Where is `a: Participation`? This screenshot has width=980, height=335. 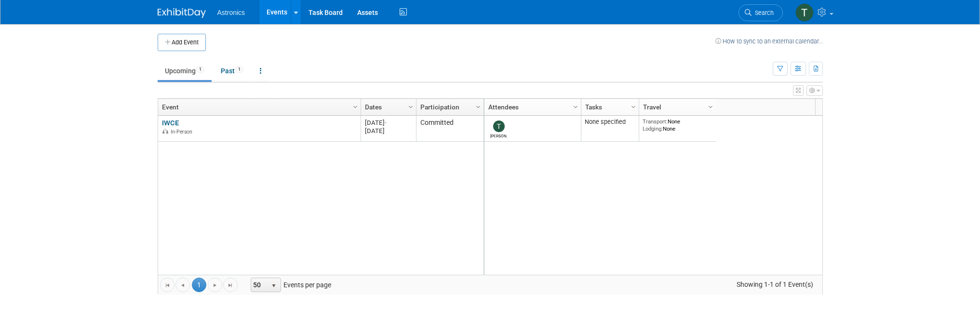
a: Participation is located at coordinates (448, 107).